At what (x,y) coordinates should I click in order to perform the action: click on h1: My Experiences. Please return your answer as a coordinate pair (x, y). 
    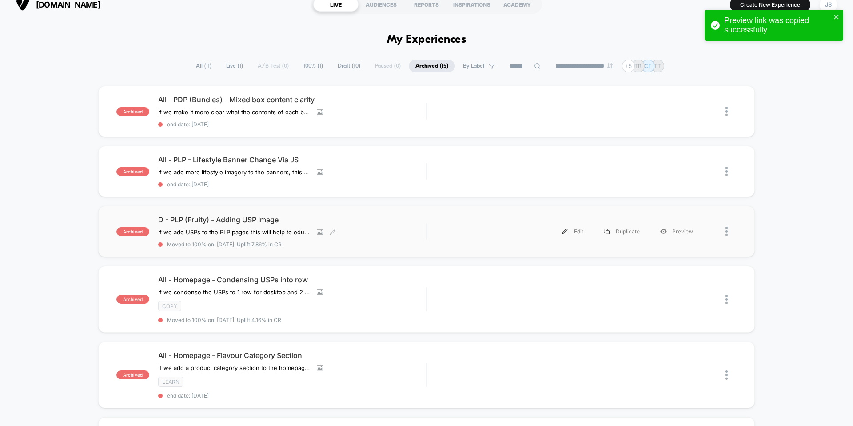
    Looking at the image, I should click on (427, 40).